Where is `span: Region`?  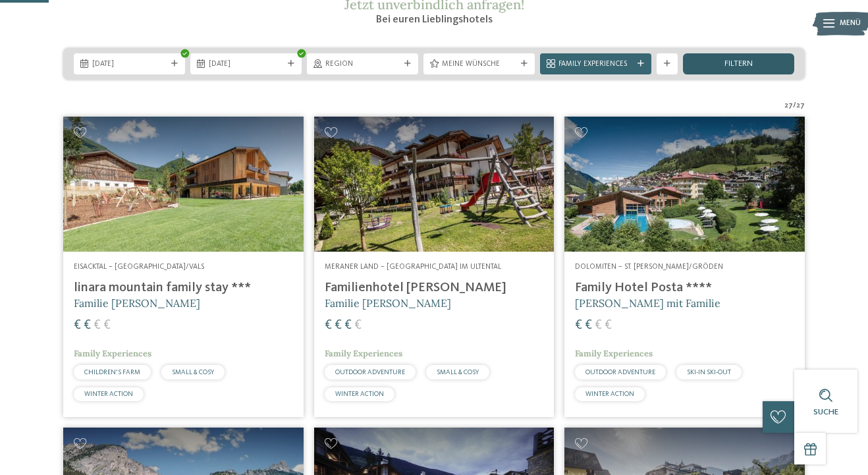 span: Region is located at coordinates (362, 65).